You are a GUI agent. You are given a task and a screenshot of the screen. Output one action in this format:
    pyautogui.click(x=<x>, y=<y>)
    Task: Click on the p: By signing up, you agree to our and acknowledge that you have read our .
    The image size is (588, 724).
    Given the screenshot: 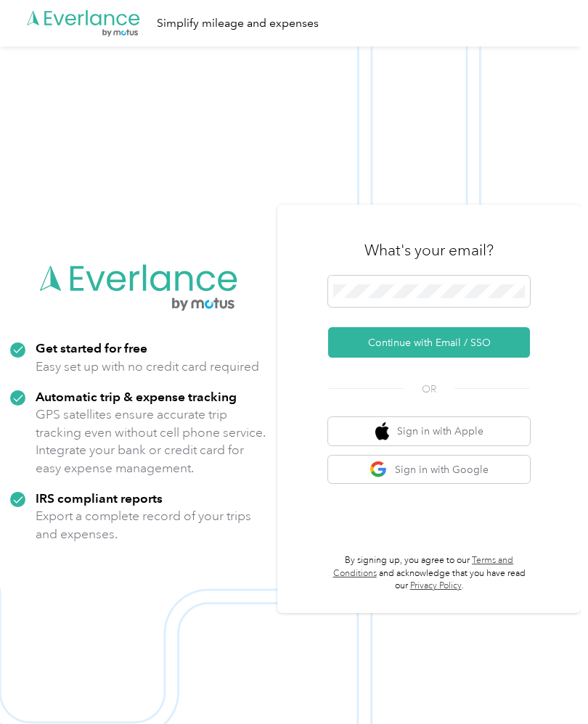 What is the action you would take?
    pyautogui.click(x=429, y=573)
    